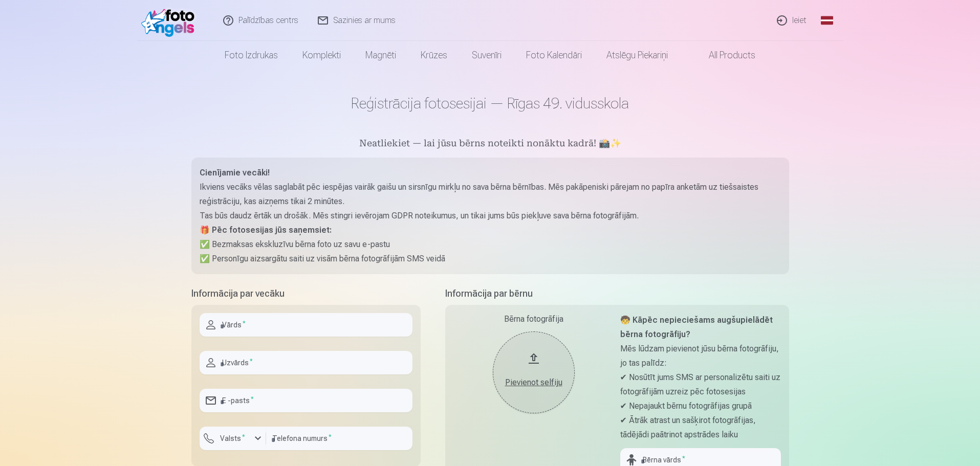  What do you see at coordinates (232, 439) in the screenshot?
I see `label: Valsts` at bounding box center [232, 439].